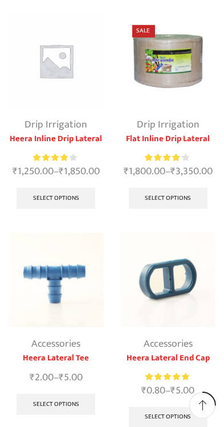 The width and height of the screenshot is (224, 427). Describe the element at coordinates (144, 172) in the screenshot. I see `bdi: 1,800.00` at that location.